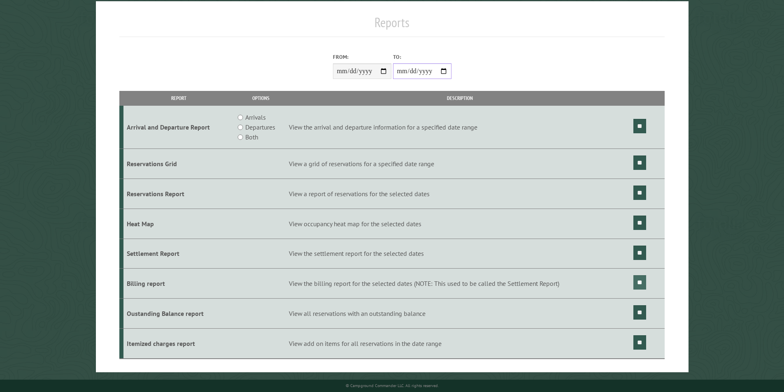  I want to click on th: Description, so click(460, 98).